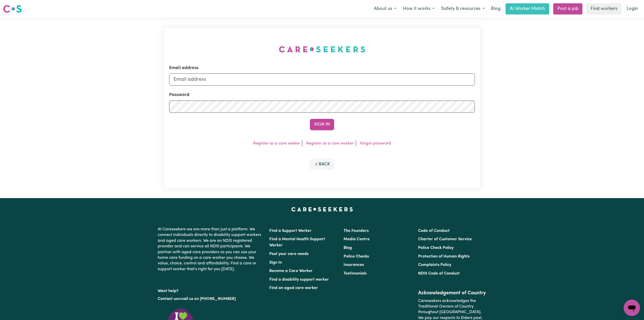 The image size is (644, 320). What do you see at coordinates (184, 68) in the screenshot?
I see `label: Email address` at bounding box center [184, 68].